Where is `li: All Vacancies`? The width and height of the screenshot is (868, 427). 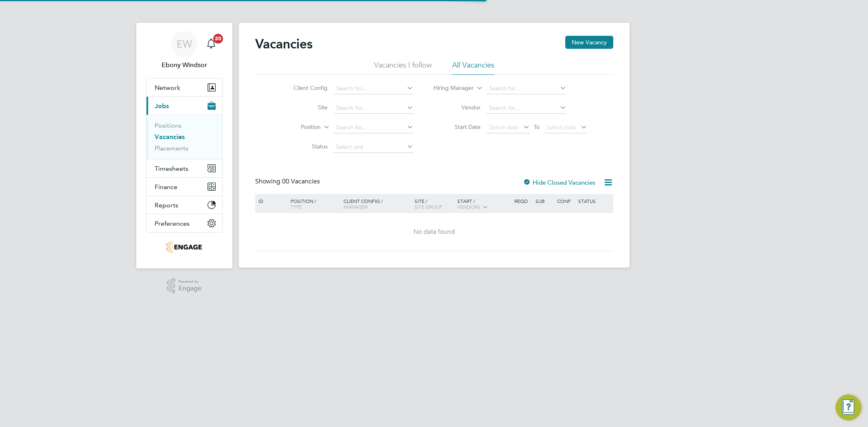 li: All Vacancies is located at coordinates (473, 67).